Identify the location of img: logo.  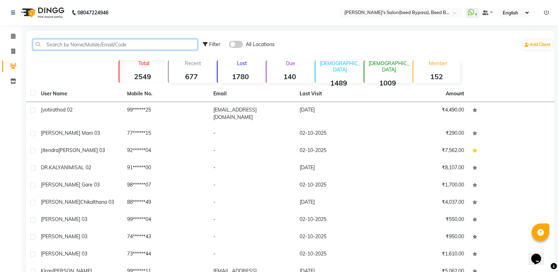
(42, 13).